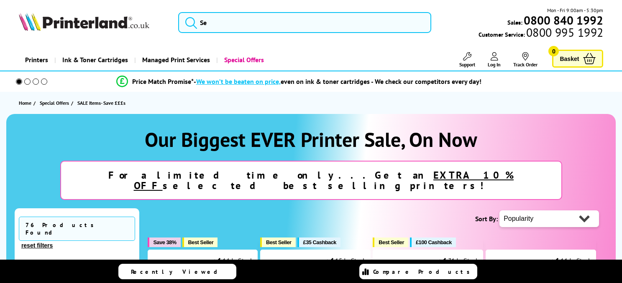 This screenshot has height=283, width=622. Describe the element at coordinates (346, 261) in the screenshot. I see `div: 15 In Stock` at that location.